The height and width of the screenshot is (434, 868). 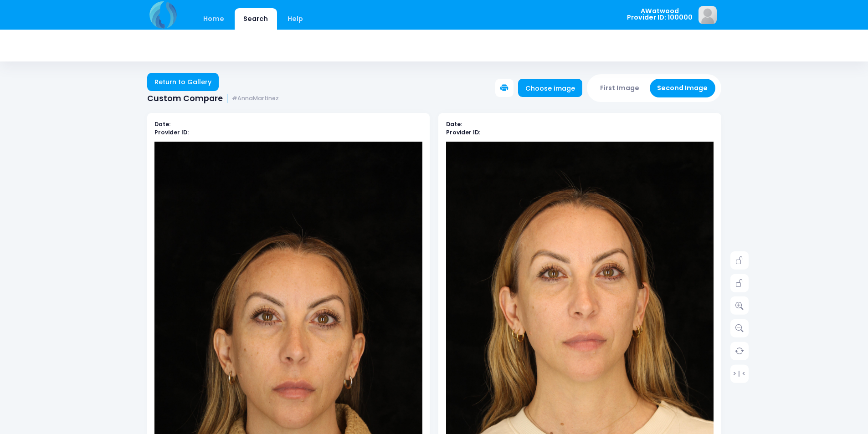 I want to click on a: Return to Gallery, so click(x=183, y=82).